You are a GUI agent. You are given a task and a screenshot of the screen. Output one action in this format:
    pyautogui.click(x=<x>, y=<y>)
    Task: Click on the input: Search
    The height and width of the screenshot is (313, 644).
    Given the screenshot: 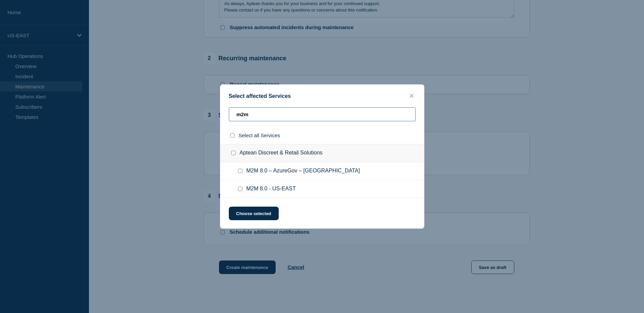 What is the action you would take?
    pyautogui.click(x=322, y=114)
    